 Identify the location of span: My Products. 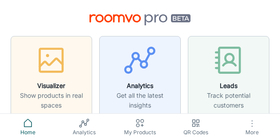
(140, 132).